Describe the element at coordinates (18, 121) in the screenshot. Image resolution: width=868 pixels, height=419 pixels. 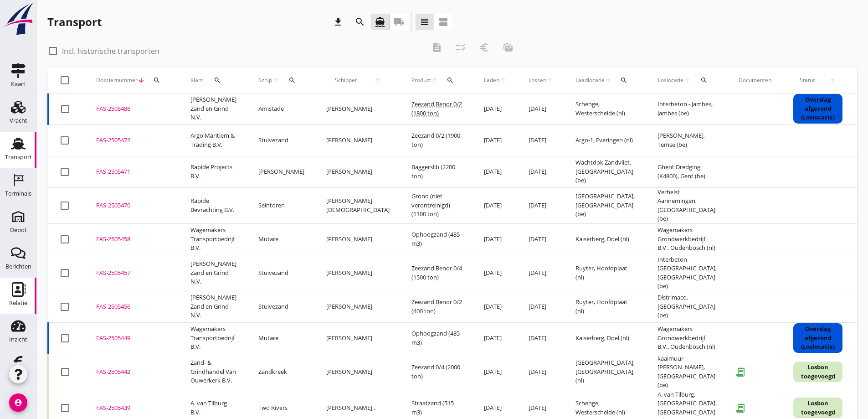
I see `div: Vracht` at that location.